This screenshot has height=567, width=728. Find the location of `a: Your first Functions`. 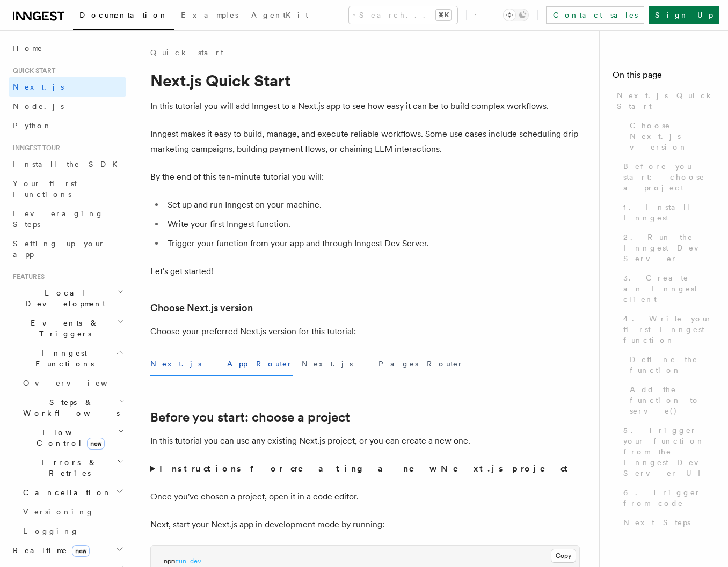

a: Your first Functions is located at coordinates (67, 189).